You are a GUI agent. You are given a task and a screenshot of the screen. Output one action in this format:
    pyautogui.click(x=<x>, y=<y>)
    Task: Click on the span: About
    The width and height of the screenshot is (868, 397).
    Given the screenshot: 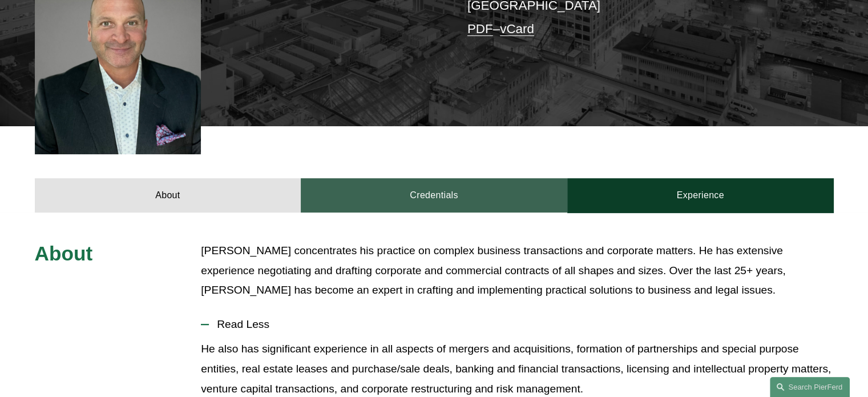 What is the action you would take?
    pyautogui.click(x=64, y=253)
    